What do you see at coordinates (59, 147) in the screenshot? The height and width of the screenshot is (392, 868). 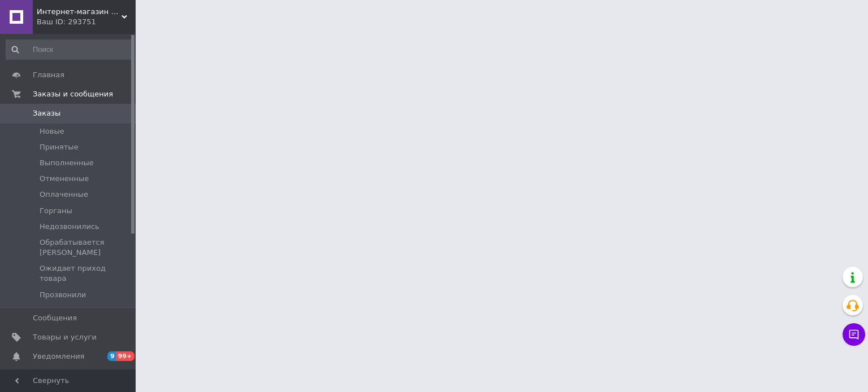 I see `span: Принятые` at bounding box center [59, 147].